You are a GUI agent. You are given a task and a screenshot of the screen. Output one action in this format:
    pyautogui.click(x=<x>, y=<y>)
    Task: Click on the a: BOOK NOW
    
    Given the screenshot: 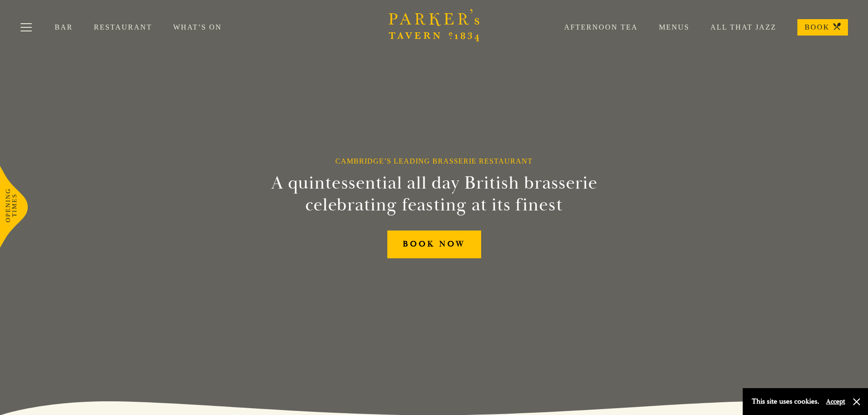 What is the action you would take?
    pyautogui.click(x=434, y=244)
    